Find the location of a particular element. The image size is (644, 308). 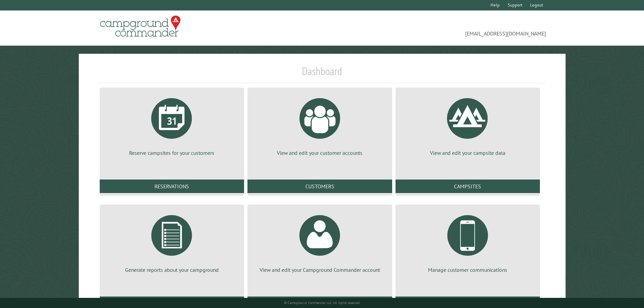

p: View and edit your campsite data is located at coordinates (468, 153).